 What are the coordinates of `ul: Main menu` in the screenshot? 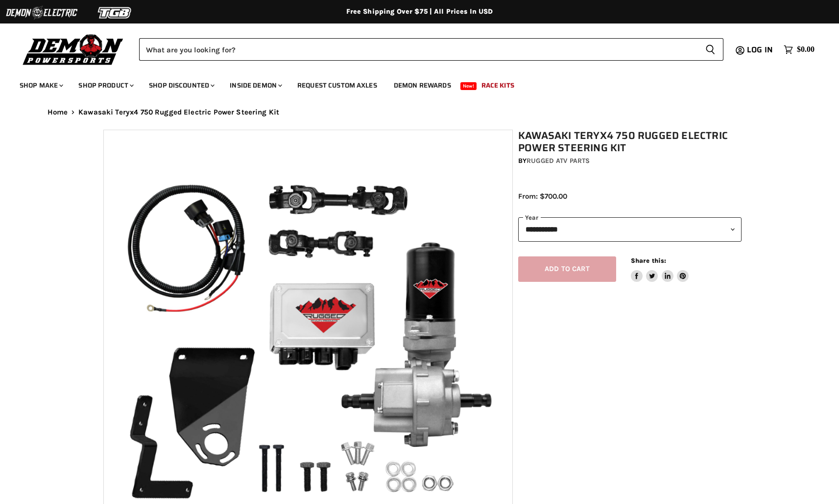 It's located at (412, 83).